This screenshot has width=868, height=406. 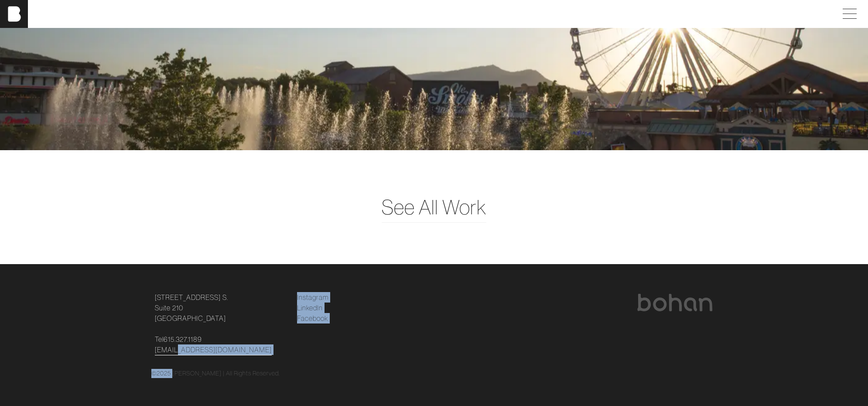 What do you see at coordinates (310, 308) in the screenshot?
I see `a: LinkedIn` at bounding box center [310, 308].